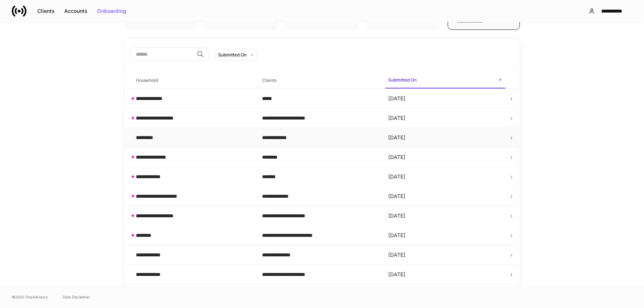  What do you see at coordinates (236, 55) in the screenshot?
I see `button: Submitted On` at bounding box center [236, 55].